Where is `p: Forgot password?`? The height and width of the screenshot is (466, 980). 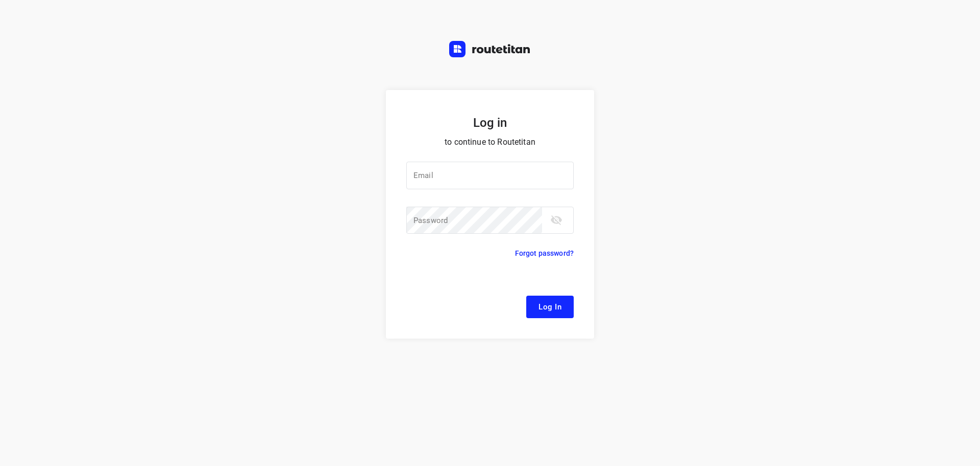 p: Forgot password? is located at coordinates (544, 253).